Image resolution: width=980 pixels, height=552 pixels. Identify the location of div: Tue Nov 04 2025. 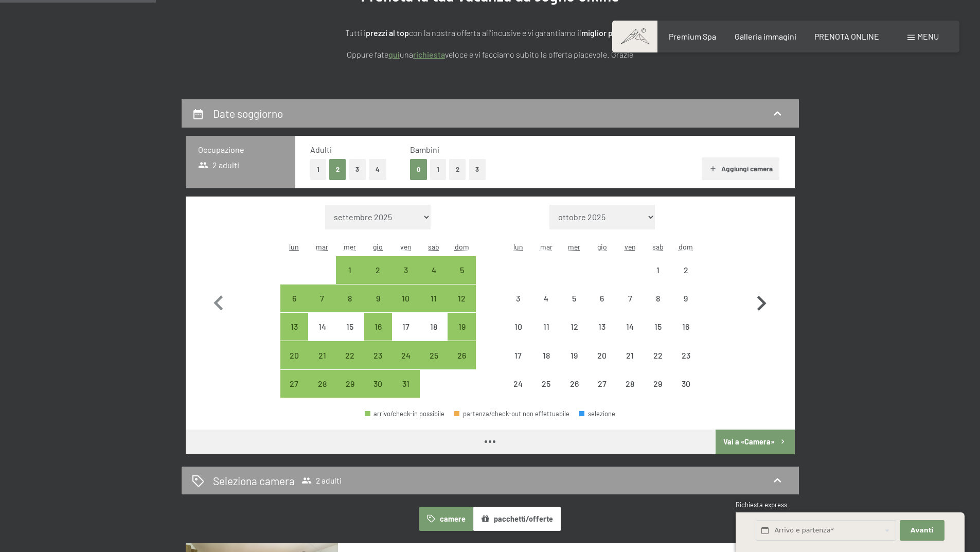
(546, 298).